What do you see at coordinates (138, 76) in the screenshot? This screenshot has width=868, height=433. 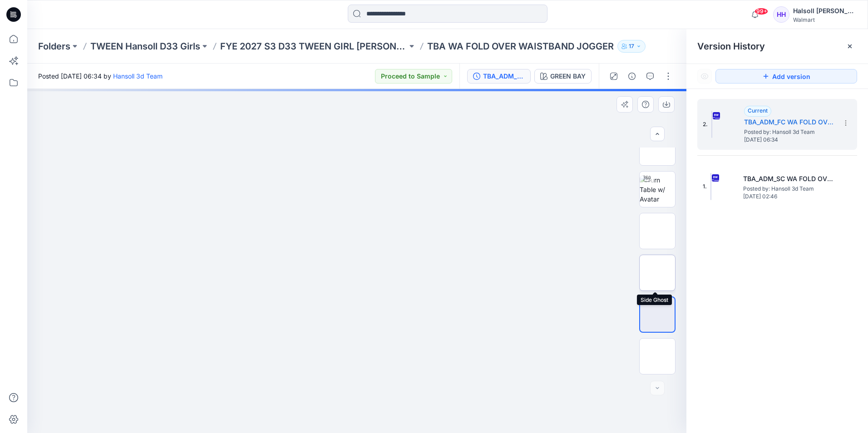 I see `a: Hansoll 3d Team` at bounding box center [138, 76].